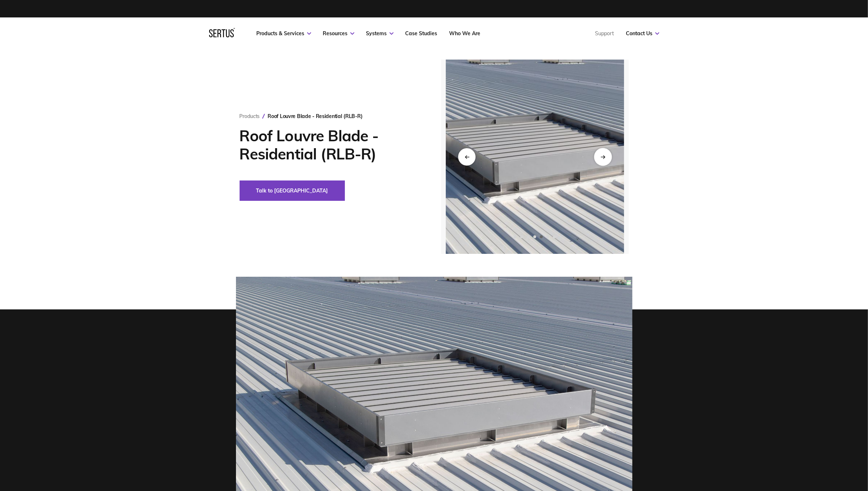 Image resolution: width=868 pixels, height=491 pixels. What do you see at coordinates (250, 116) in the screenshot?
I see `a: Products` at bounding box center [250, 116].